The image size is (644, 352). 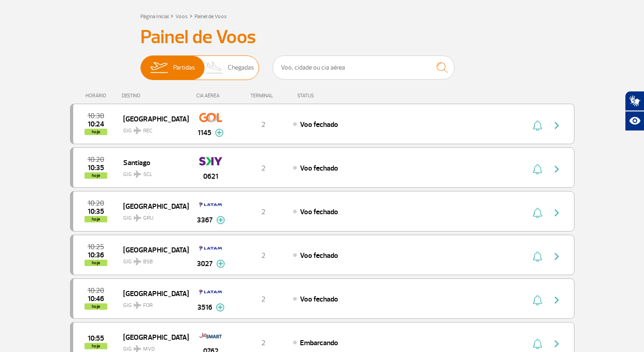 I want to click on span: 3367, so click(x=205, y=220).